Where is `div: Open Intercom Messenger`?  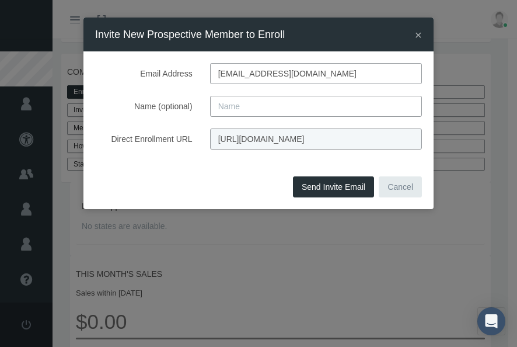 div: Open Intercom Messenger is located at coordinates (491, 321).